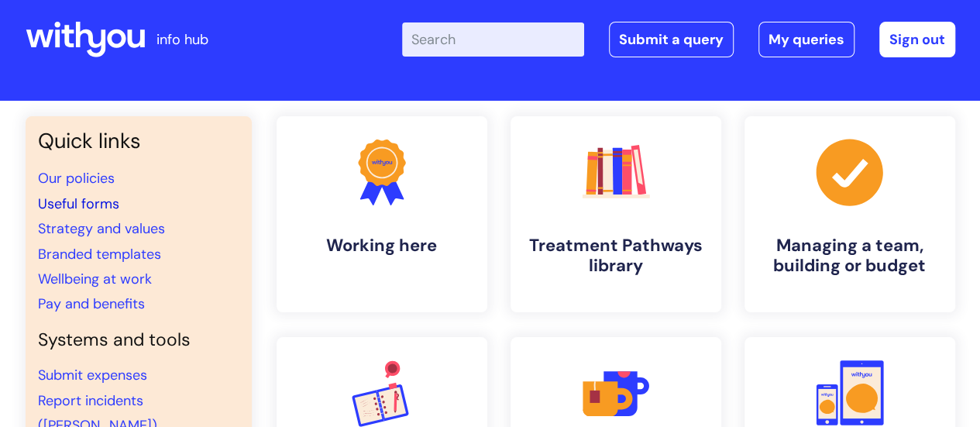 The width and height of the screenshot is (980, 427). What do you see at coordinates (76, 178) in the screenshot?
I see `a: Our policies` at bounding box center [76, 178].